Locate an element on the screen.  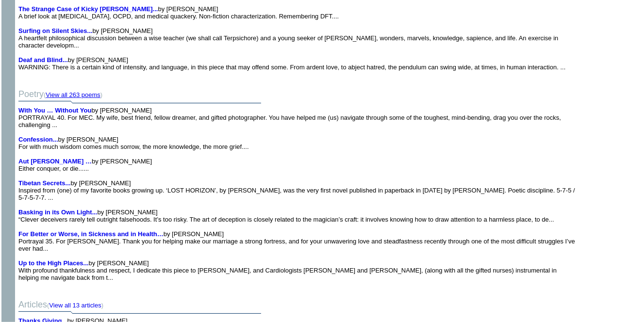
b: Surfing on Silent Skies... is located at coordinates (56, 30).